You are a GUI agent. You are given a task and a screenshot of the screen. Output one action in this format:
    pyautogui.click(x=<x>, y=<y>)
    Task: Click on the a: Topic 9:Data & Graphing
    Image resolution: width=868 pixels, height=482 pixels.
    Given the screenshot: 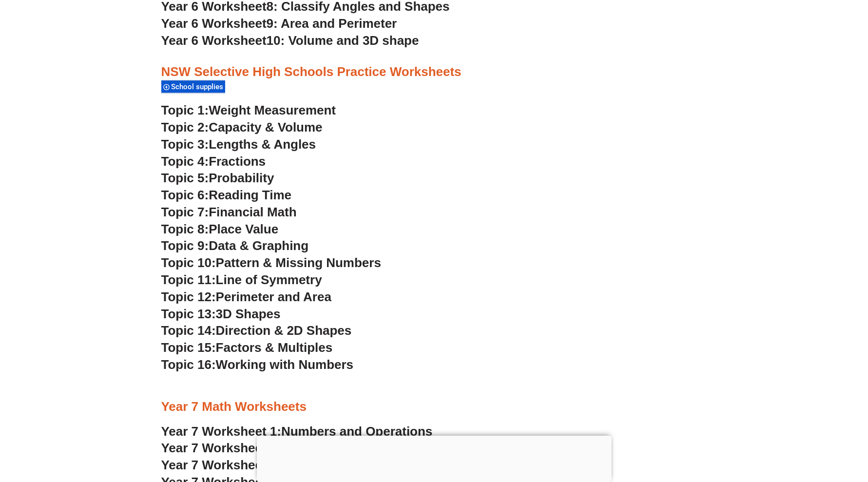 What is the action you would take?
    pyautogui.click(x=235, y=245)
    